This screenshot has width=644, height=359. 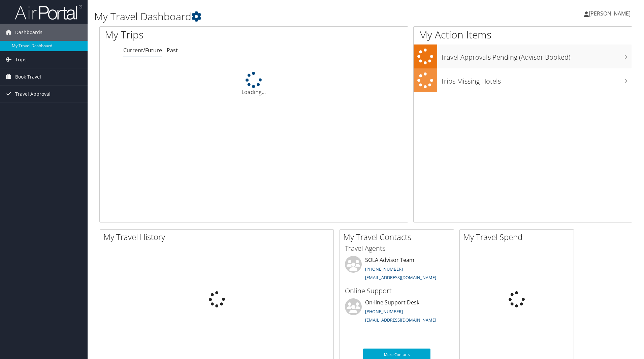 I want to click on h3: Trips Missing Hotels, so click(x=536, y=80).